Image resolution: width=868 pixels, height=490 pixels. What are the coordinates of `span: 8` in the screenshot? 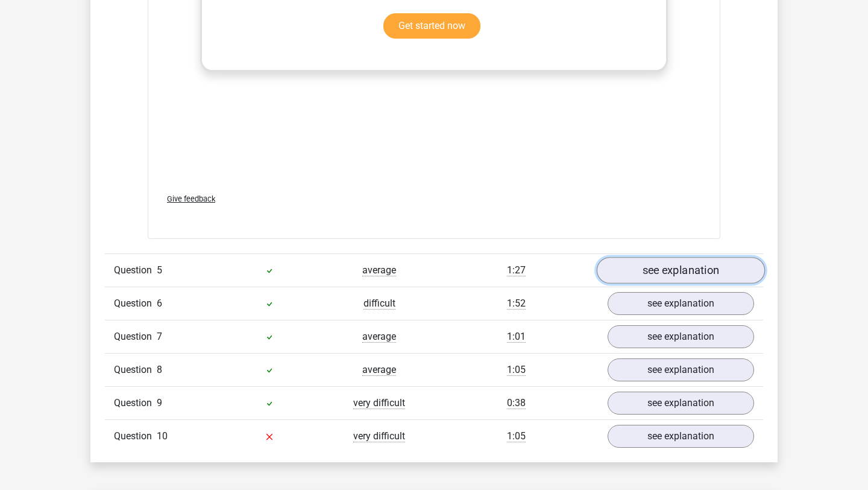 It's located at (159, 369).